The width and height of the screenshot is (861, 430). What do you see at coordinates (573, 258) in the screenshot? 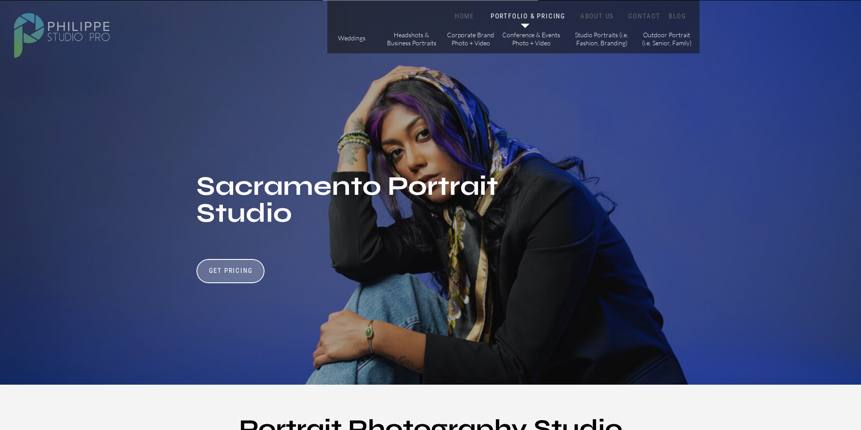
I see `h2: Don't just take our word for it` at bounding box center [573, 258].